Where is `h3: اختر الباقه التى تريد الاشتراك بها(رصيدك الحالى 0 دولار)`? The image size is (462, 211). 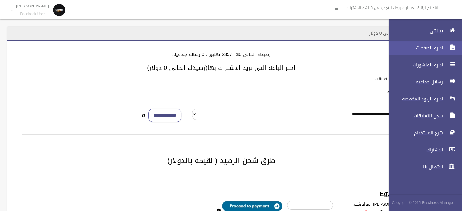
h3: اختر الباقه التى تريد الاشتراك بها(رصيدك الحالى 0 دولار) is located at coordinates (221, 68).